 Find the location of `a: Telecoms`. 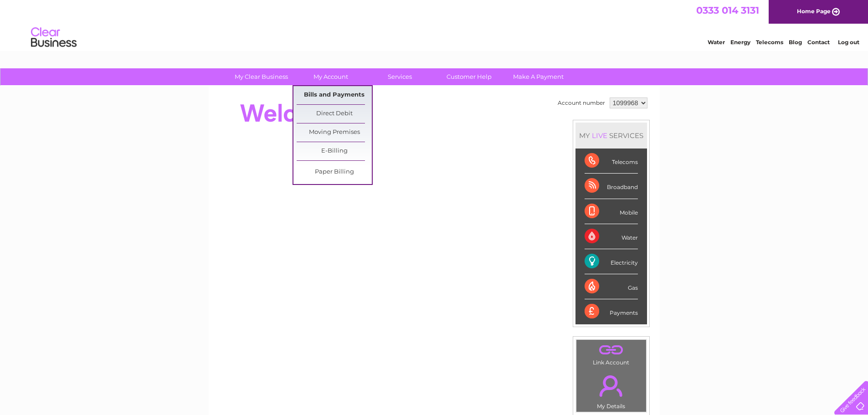

a: Telecoms is located at coordinates (770, 42).